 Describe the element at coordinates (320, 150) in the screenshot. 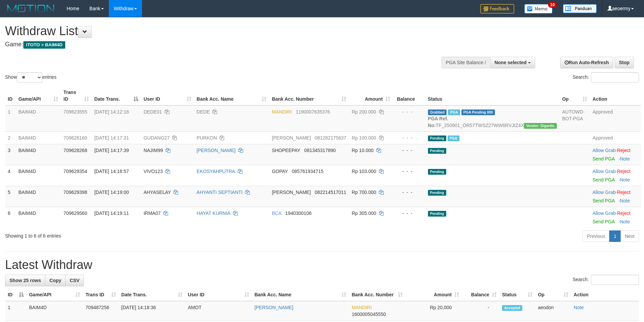

I see `span: Copy 081345317890 to clipboard` at that location.